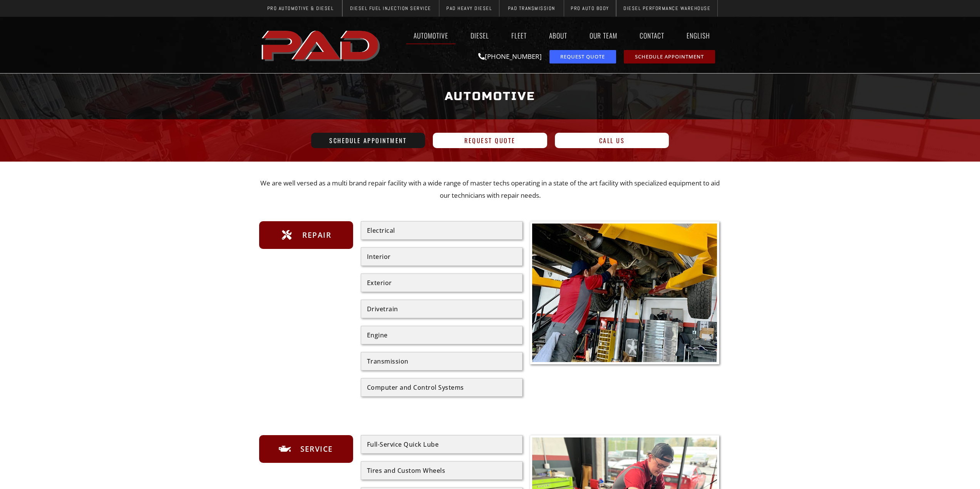  I want to click on div: Interior, so click(442, 257).